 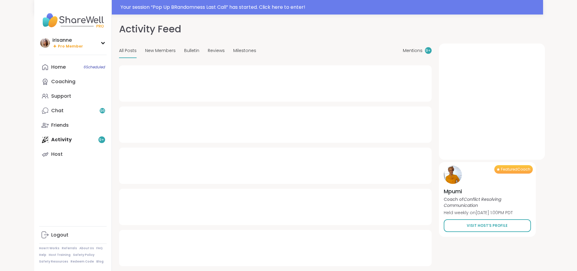 What do you see at coordinates (73, 96) in the screenshot?
I see `a: Support` at bounding box center [73, 96].